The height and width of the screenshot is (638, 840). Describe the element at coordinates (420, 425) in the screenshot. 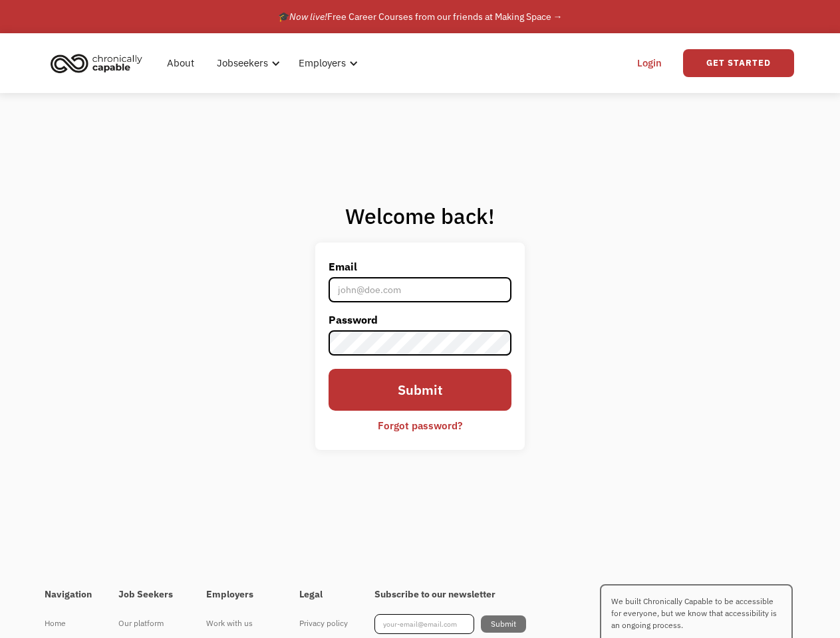

I see `div: Forgot password?` at that location.